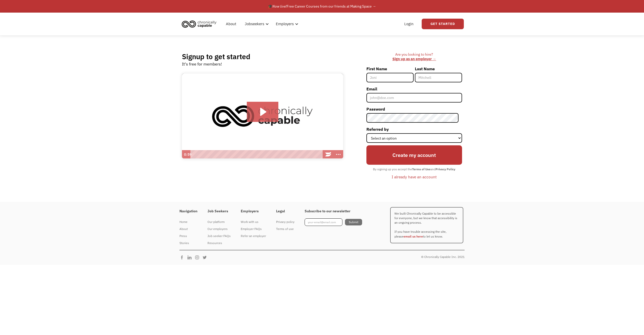  Describe the element at coordinates (183, 258) in the screenshot. I see `img: Chronically Capable Facebook Page` at that location.